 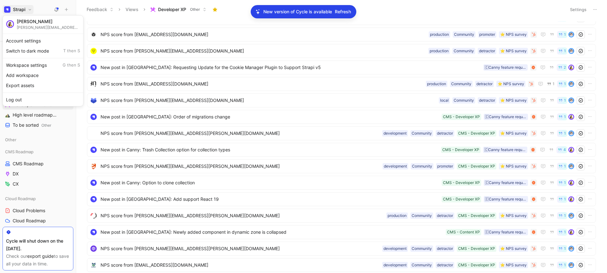 What do you see at coordinates (43, 65) in the screenshot?
I see `div: Workspace settings` at bounding box center [43, 65].